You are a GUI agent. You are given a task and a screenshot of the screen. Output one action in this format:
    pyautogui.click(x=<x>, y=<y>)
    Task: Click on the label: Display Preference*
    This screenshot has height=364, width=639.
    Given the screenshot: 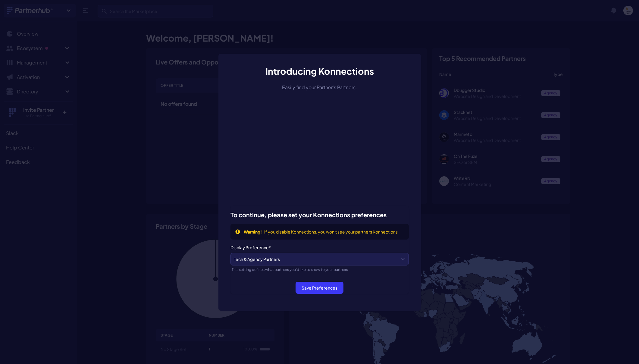 What is the action you would take?
    pyautogui.click(x=320, y=247)
    